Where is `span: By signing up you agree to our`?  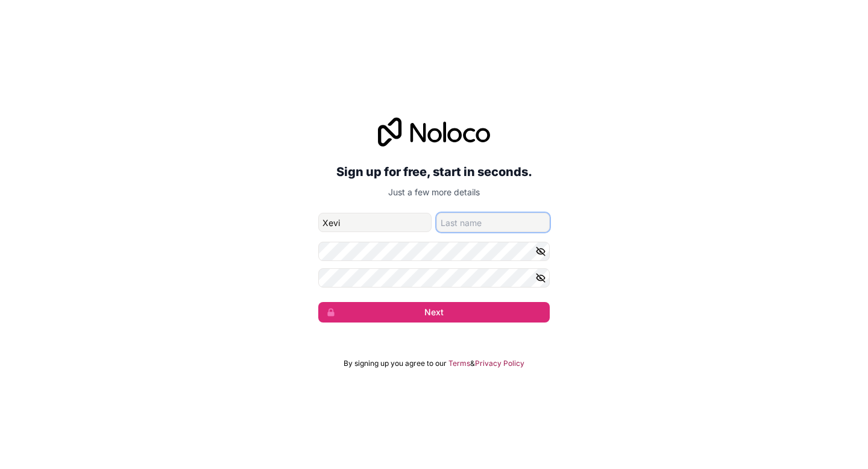
span: By signing up you agree to our is located at coordinates (394, 363).